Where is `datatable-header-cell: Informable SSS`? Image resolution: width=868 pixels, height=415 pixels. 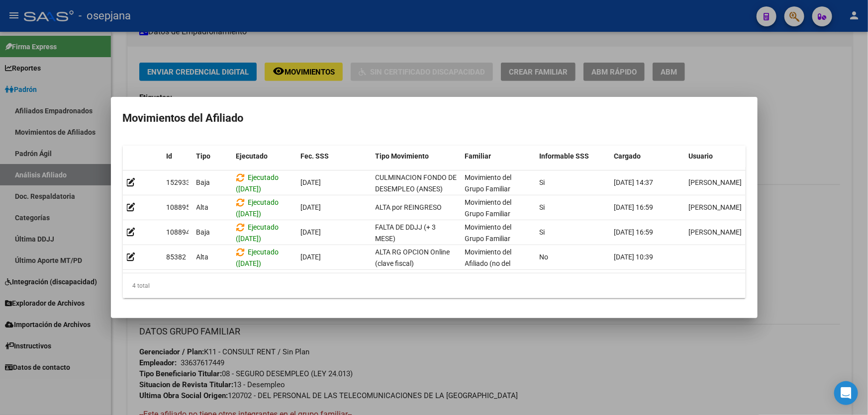
datatable-header-cell: Informable SSS is located at coordinates (573, 156).